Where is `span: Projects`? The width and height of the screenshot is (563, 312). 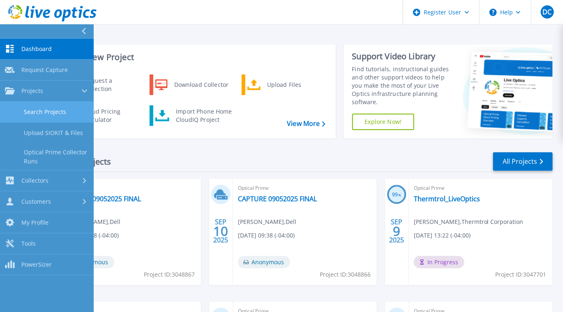 span: Projects is located at coordinates (32, 91).